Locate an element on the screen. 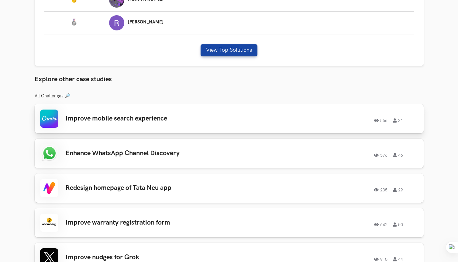 This screenshot has height=262, width=458. span: 235 is located at coordinates (380, 190).